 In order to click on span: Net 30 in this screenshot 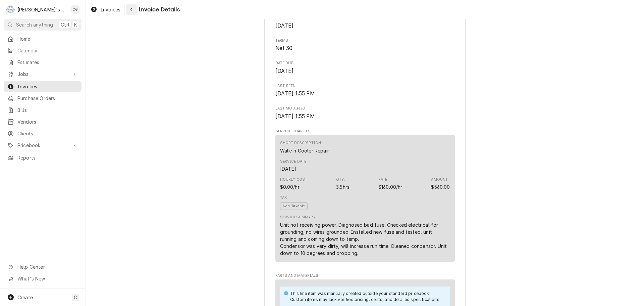, I will do `click(284, 48)`.